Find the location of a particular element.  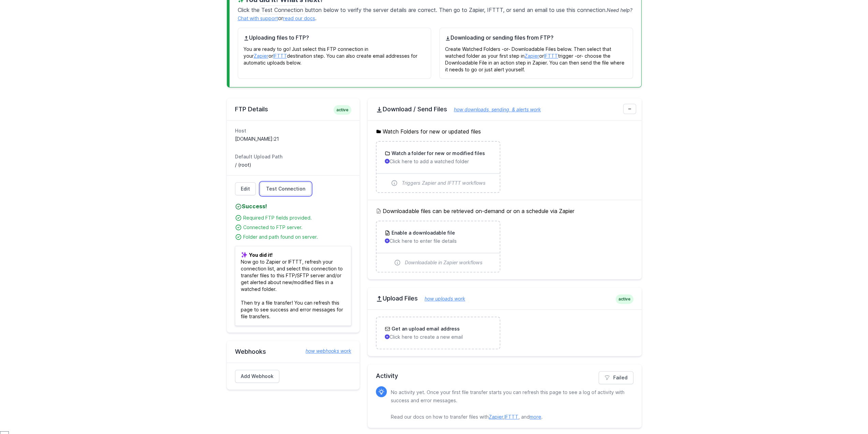

a: more is located at coordinates (536, 416).